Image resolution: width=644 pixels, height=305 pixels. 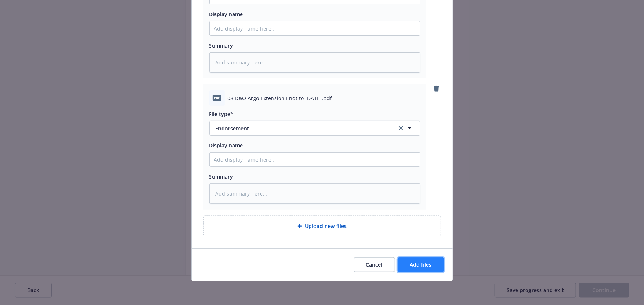 I want to click on span: pdf, so click(x=217, y=98).